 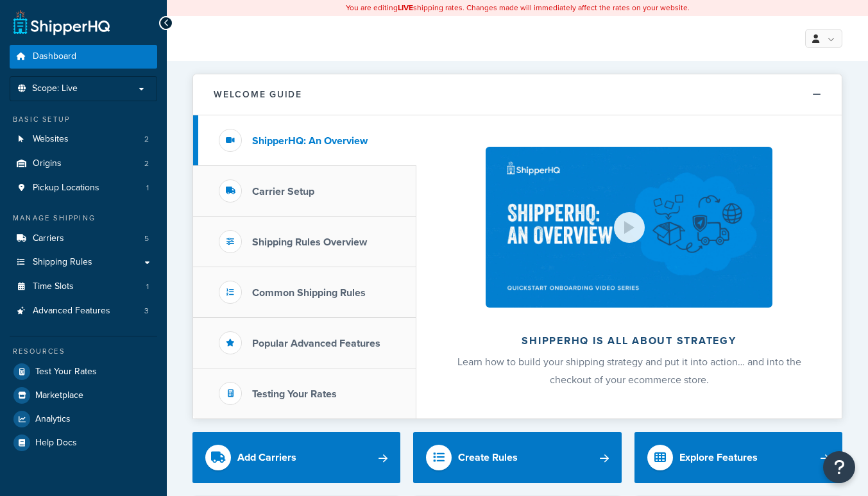 What do you see at coordinates (84, 163) in the screenshot?
I see `a: Origins2` at bounding box center [84, 163].